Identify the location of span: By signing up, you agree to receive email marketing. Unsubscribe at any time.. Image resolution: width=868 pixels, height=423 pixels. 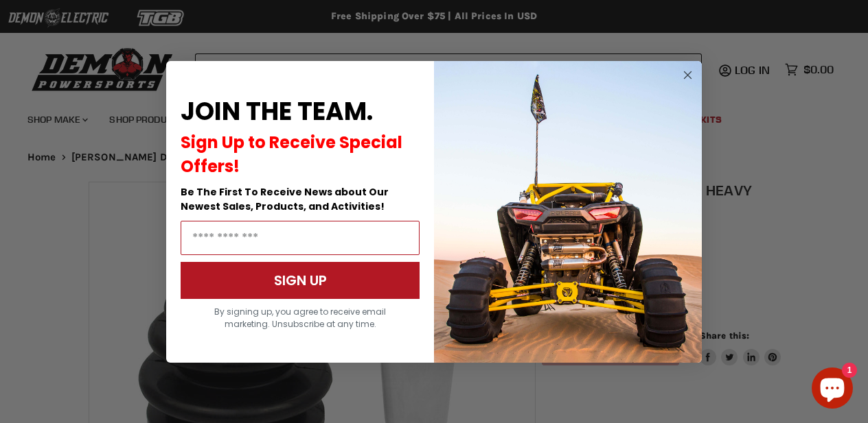
(300, 318).